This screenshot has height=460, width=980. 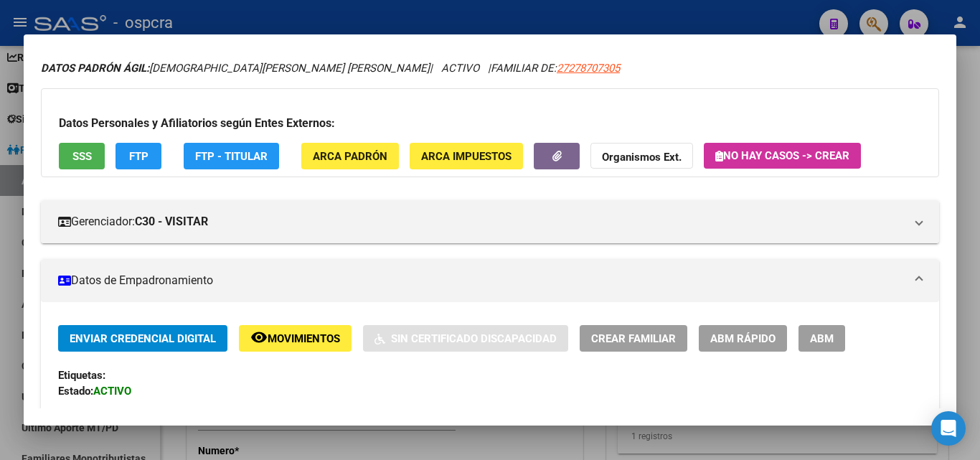 What do you see at coordinates (642, 157) in the screenshot?
I see `strong: Organismos Ext.` at bounding box center [642, 157].